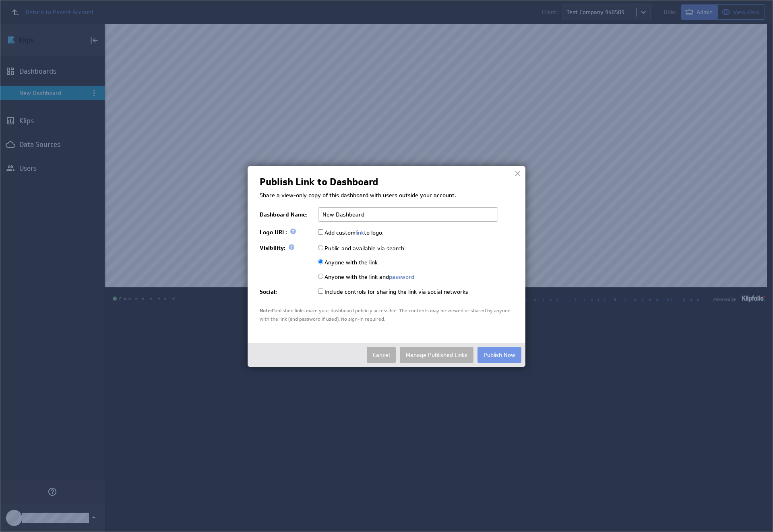  What do you see at coordinates (436, 355) in the screenshot?
I see `a: Manage Published Links` at bounding box center [436, 355].